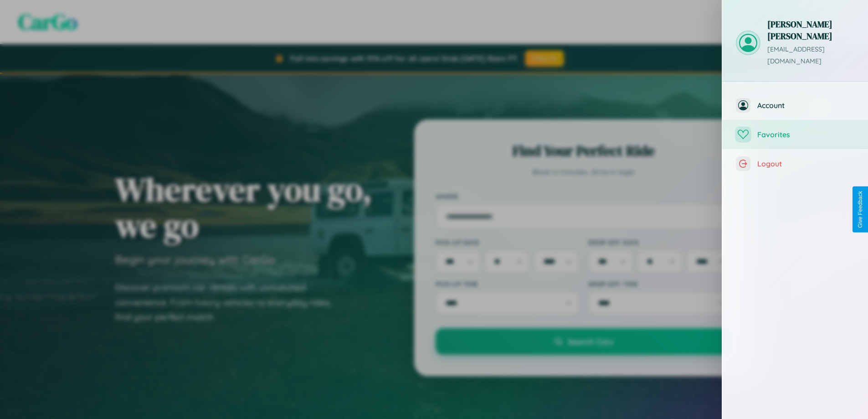  Describe the element at coordinates (806, 134) in the screenshot. I see `span: Favorites` at that location.